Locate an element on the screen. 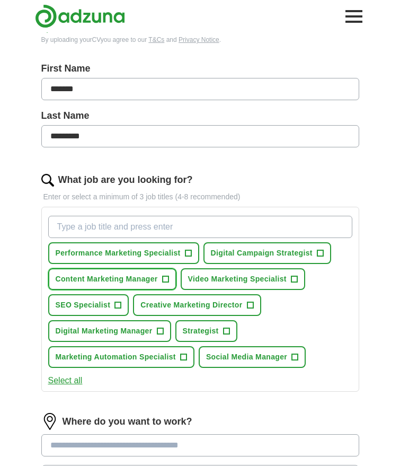 The height and width of the screenshot is (466, 400). span: Content Marketing Manager is located at coordinates (107, 279).